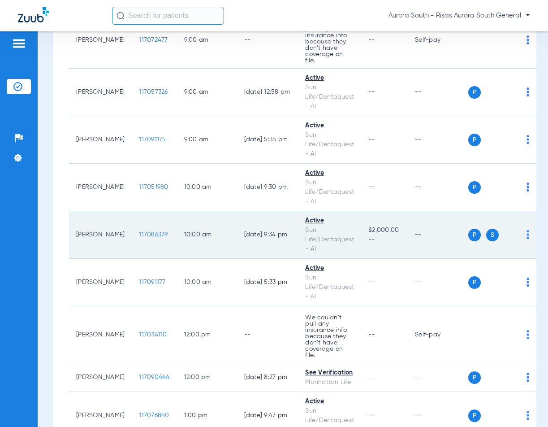  I want to click on div: Manhattan Life, so click(329, 382).